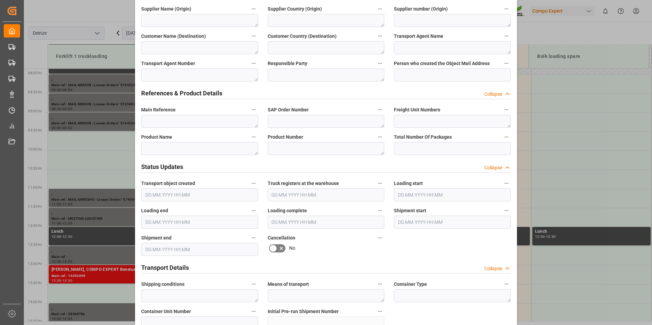  Describe the element at coordinates (380, 211) in the screenshot. I see `button: Loading complete` at that location.